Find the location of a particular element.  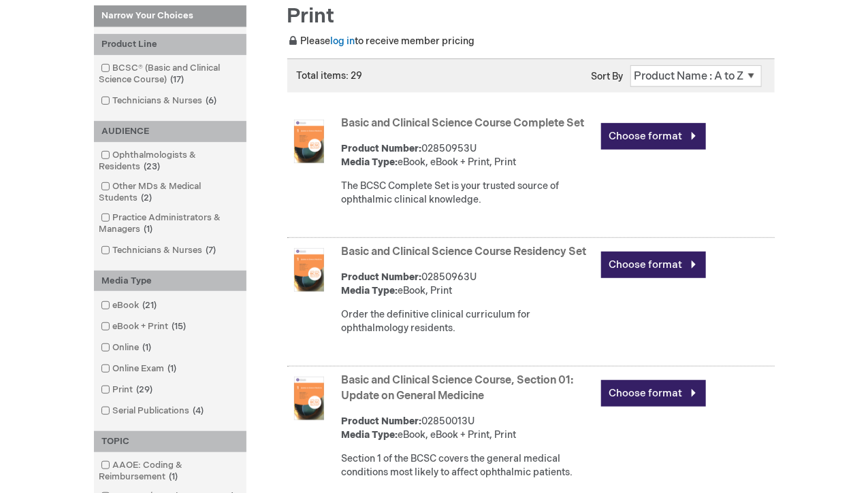

a: AAOE: Coding & Reimbursement1 is located at coordinates (170, 471).